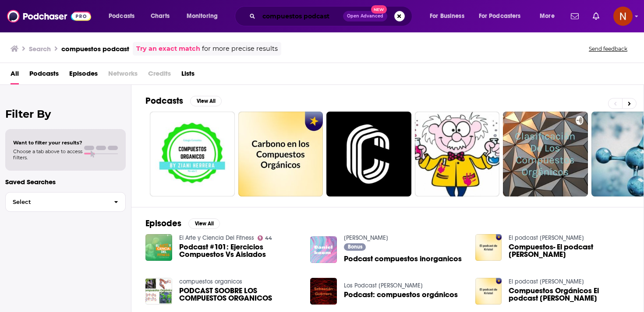 Image resolution: width=644 pixels, height=312 pixels. What do you see at coordinates (355, 247) in the screenshot?
I see `span: Bonus` at bounding box center [355, 247].